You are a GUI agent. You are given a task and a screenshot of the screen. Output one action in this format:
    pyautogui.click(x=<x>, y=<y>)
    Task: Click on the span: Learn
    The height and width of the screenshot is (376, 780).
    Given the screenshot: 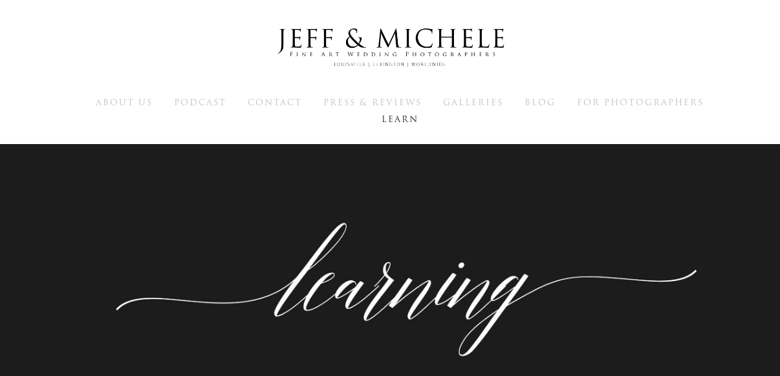 What is the action you would take?
    pyautogui.click(x=400, y=119)
    